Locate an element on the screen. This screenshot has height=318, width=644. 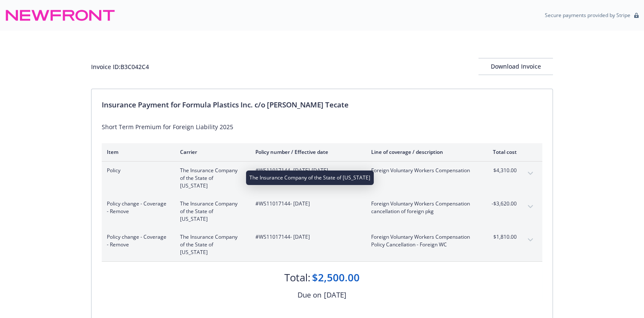
p: Secure payments provided by Stripe is located at coordinates (588, 15).